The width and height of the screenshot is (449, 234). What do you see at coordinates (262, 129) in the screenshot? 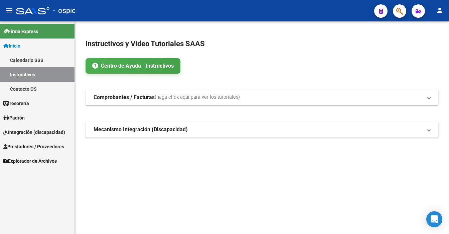
I see `mat-expansion-panel-header: Mecanismo Integración (Discapacidad)` at bounding box center [262, 129].